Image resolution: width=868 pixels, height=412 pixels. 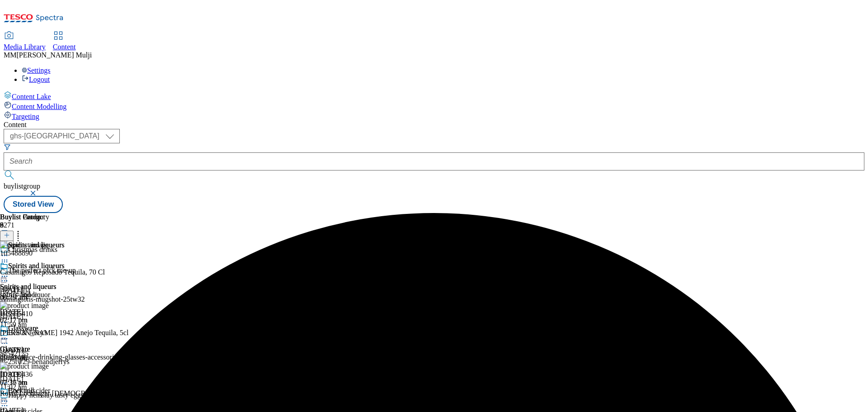 I want to click on span: Media Library, so click(x=24, y=47).